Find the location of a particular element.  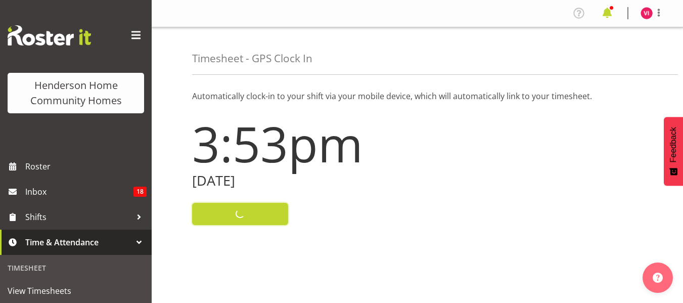

span: Shifts is located at coordinates (78, 217).